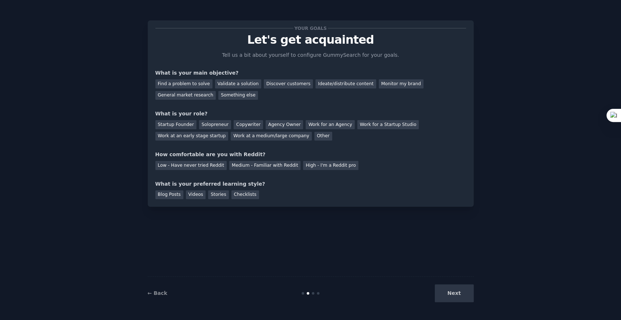 The height and width of the screenshot is (320, 621). What do you see at coordinates (196, 195) in the screenshot?
I see `div: Videos` at bounding box center [196, 195].